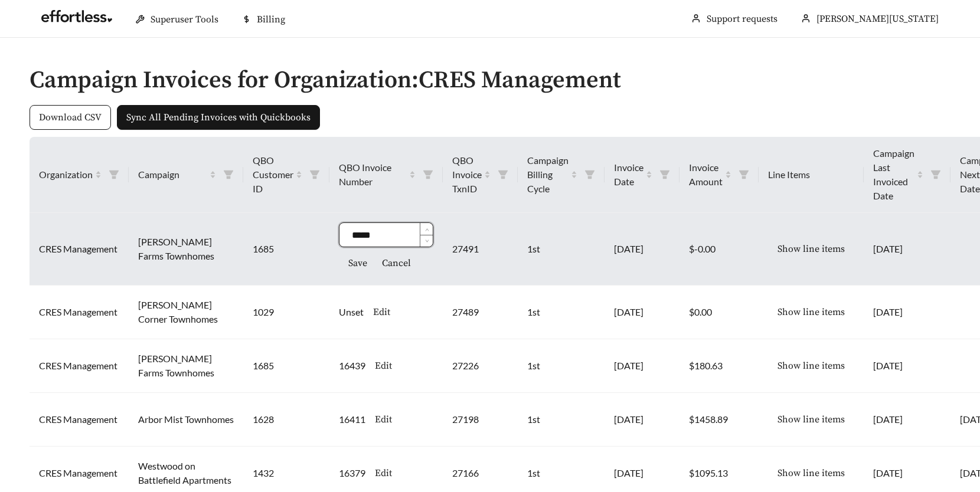 This screenshot has width=980, height=492. Describe the element at coordinates (272, 174) in the screenshot. I see `span: QBO Customer ID` at that location.